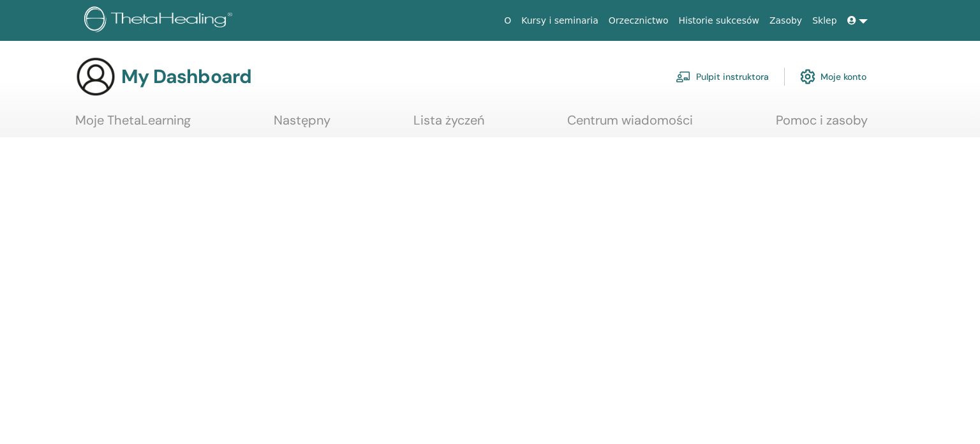 This screenshot has width=980, height=444. Describe the element at coordinates (133, 124) in the screenshot. I see `a: Moje ThetaLearning` at that location.